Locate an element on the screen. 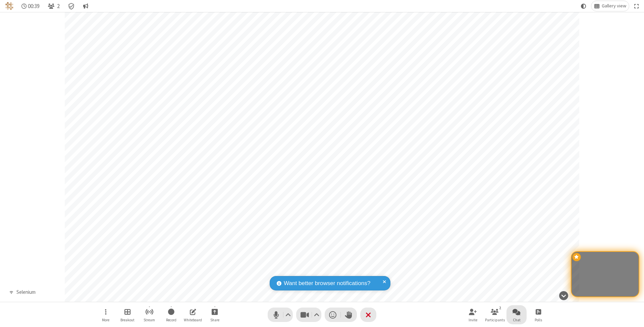  button: Invite participants (⌘+Shift+I) is located at coordinates (473, 314).